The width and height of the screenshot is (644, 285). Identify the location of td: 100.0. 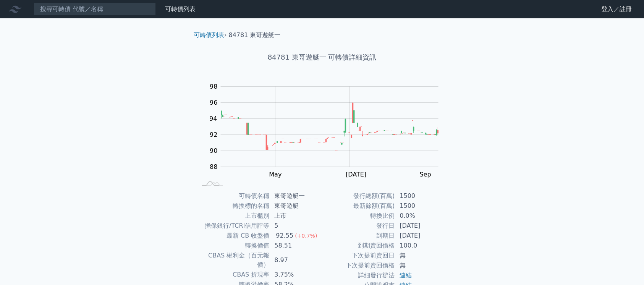
(420, 246).